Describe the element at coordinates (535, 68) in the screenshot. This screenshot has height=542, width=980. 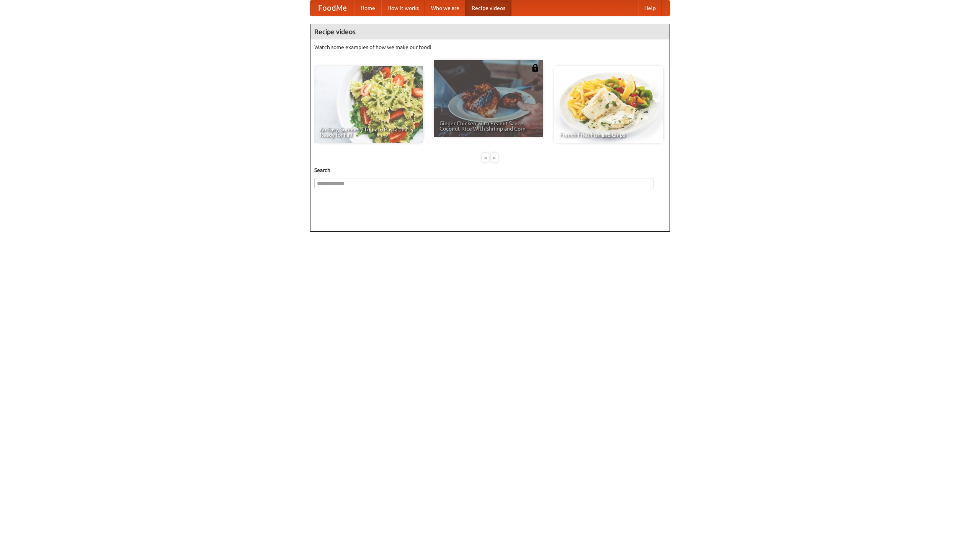
I see `img: 483408.png` at that location.